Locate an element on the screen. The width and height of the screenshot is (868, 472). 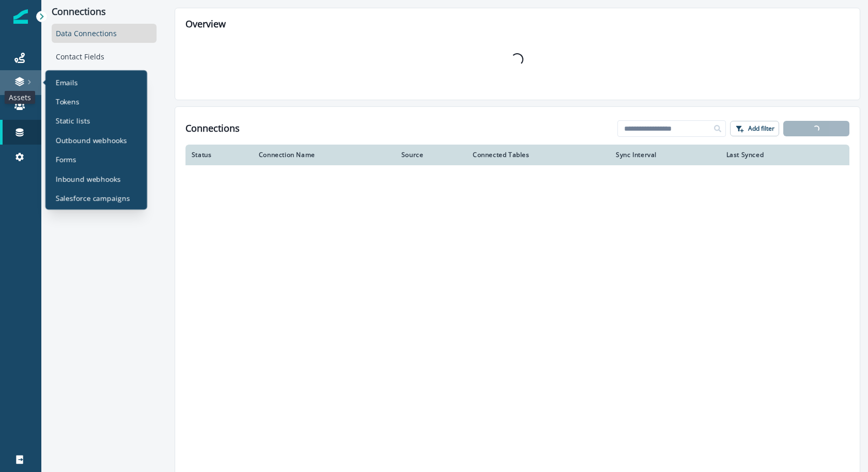
p: Add filter is located at coordinates (761, 128).